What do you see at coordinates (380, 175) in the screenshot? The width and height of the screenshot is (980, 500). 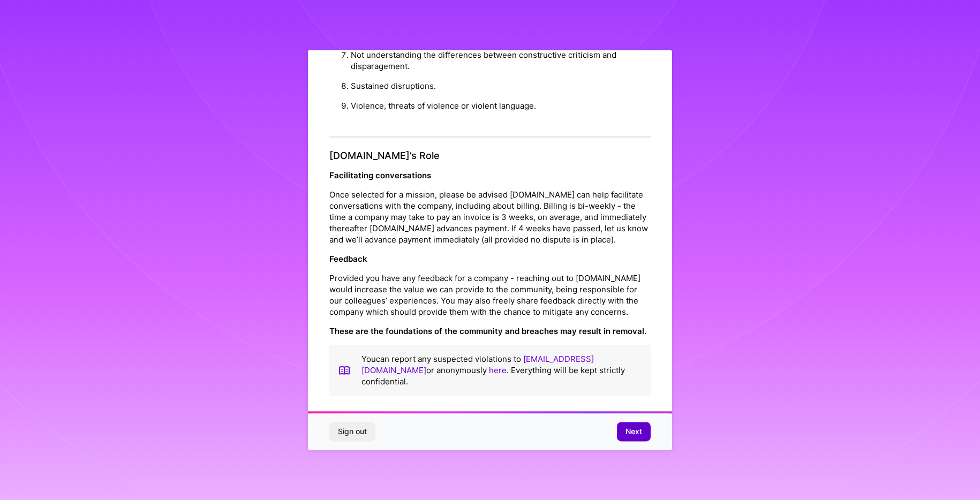 I see `strong: Facilitating conversations` at bounding box center [380, 175].